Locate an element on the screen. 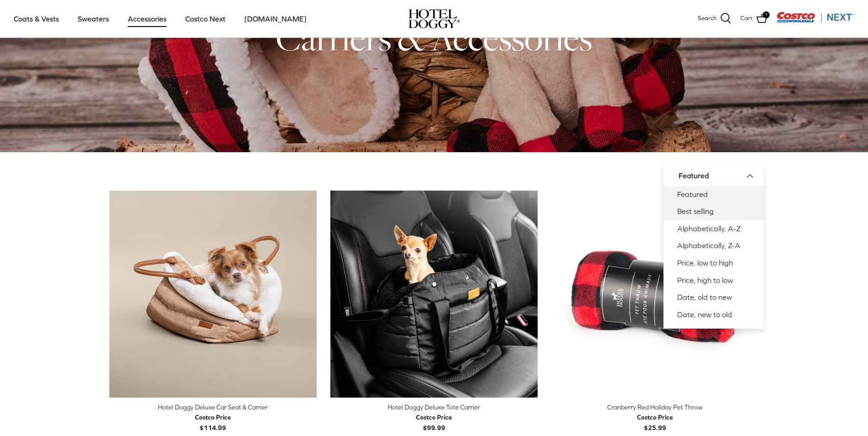 Image resolution: width=868 pixels, height=436 pixels. div: Cranberry Red Holiday Pet Throw is located at coordinates (655, 407).